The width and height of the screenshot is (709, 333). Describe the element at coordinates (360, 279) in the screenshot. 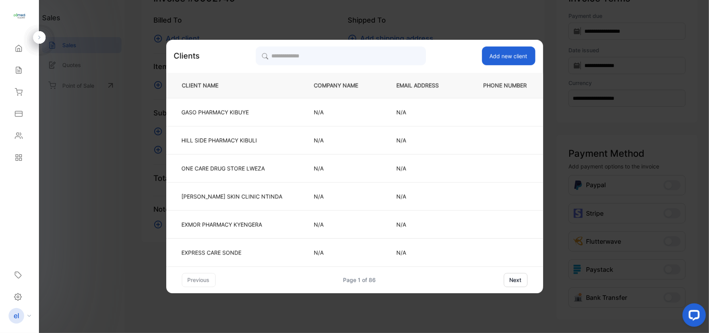

I see `div: Page 1 of 86` at that location.